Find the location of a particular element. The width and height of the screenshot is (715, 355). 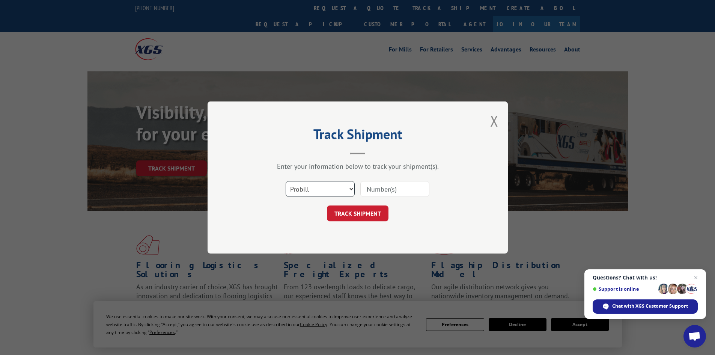

span: Support is online is located at coordinates (624, 289).